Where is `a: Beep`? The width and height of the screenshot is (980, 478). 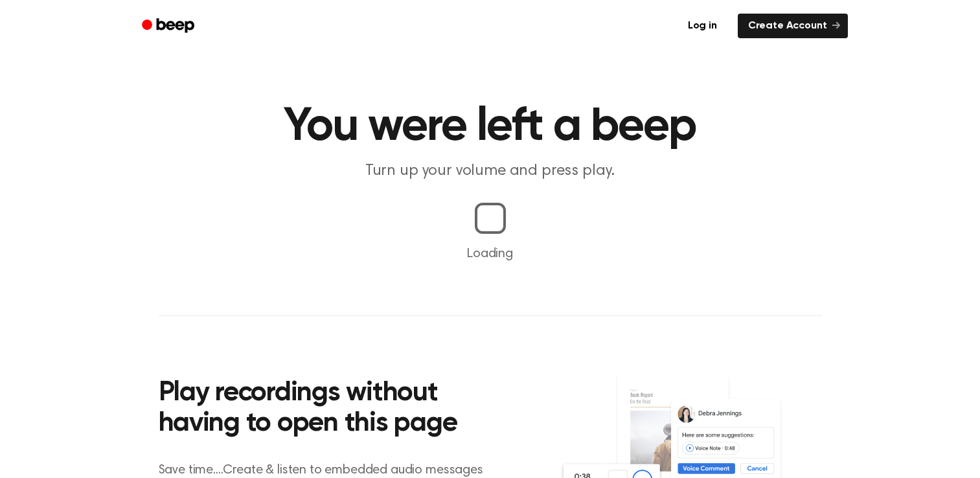
a: Beep is located at coordinates (169, 26).